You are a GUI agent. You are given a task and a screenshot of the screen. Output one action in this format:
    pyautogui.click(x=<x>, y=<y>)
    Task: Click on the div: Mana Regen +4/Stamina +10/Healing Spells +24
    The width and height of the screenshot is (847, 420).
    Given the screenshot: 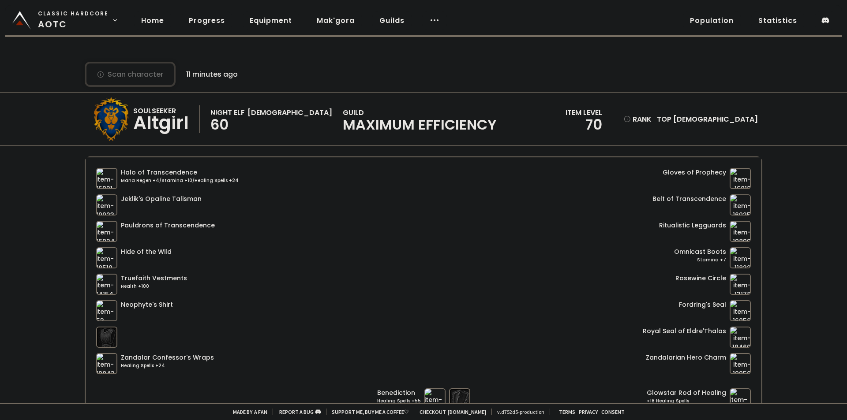 What is the action you would take?
    pyautogui.click(x=180, y=181)
    